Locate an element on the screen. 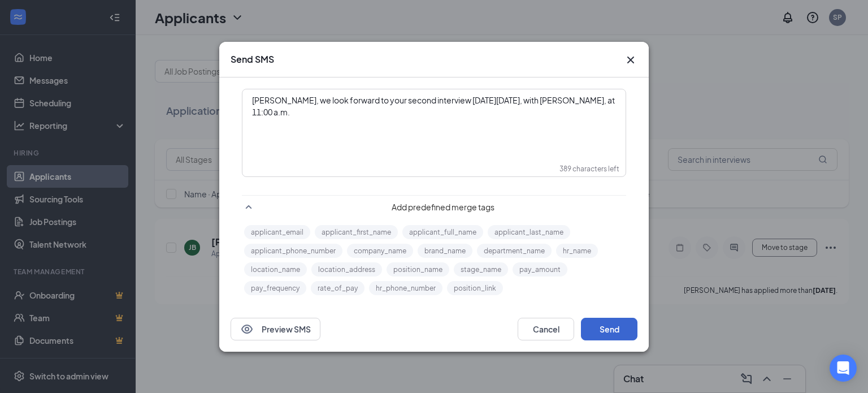 Image resolution: width=868 pixels, height=393 pixels. button: pay_frequency is located at coordinates (276, 288).